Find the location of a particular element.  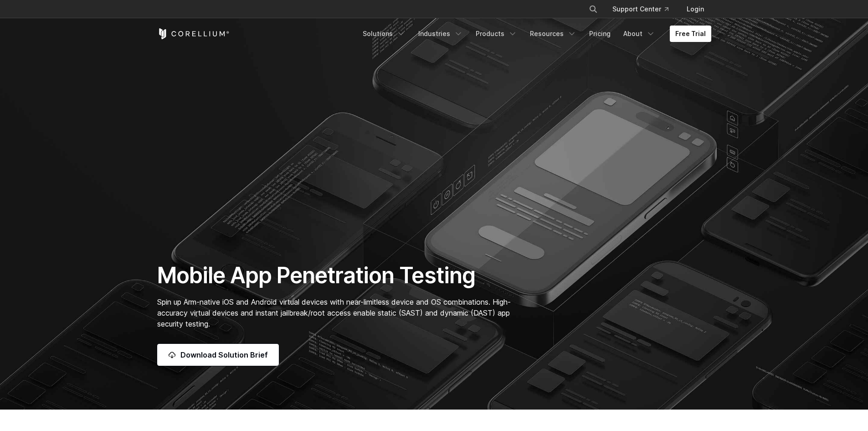

a: Solutions is located at coordinates (384, 33).